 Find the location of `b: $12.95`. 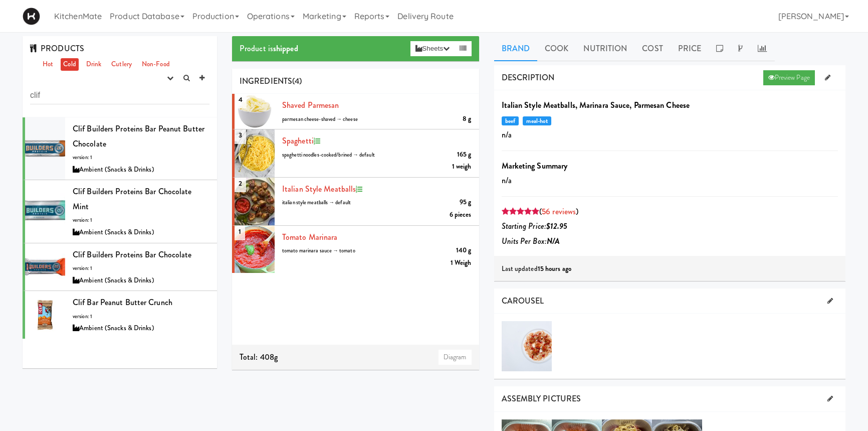

b: $12.95 is located at coordinates (557, 226).